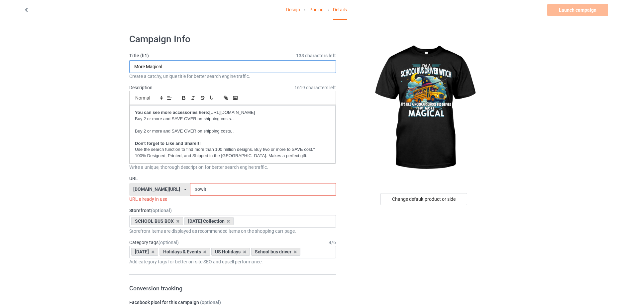  I want to click on a: Pricing, so click(316, 10).